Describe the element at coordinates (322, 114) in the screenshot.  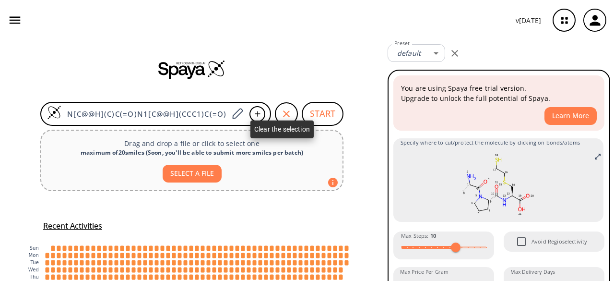
I see `button: START` at that location.